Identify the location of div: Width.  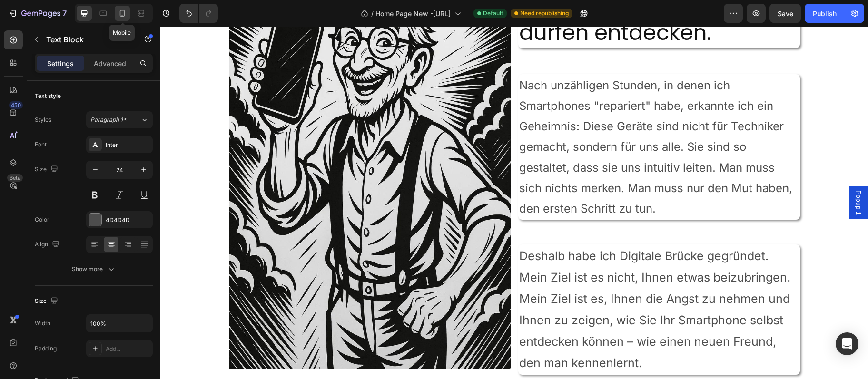
(43, 323).